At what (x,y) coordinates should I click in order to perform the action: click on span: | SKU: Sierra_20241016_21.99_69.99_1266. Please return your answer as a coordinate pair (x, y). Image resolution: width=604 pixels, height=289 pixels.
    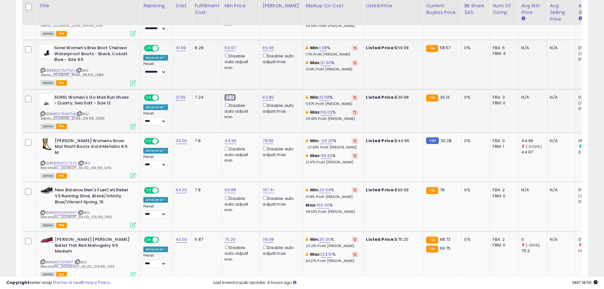
    Looking at the image, I should click on (73, 116).